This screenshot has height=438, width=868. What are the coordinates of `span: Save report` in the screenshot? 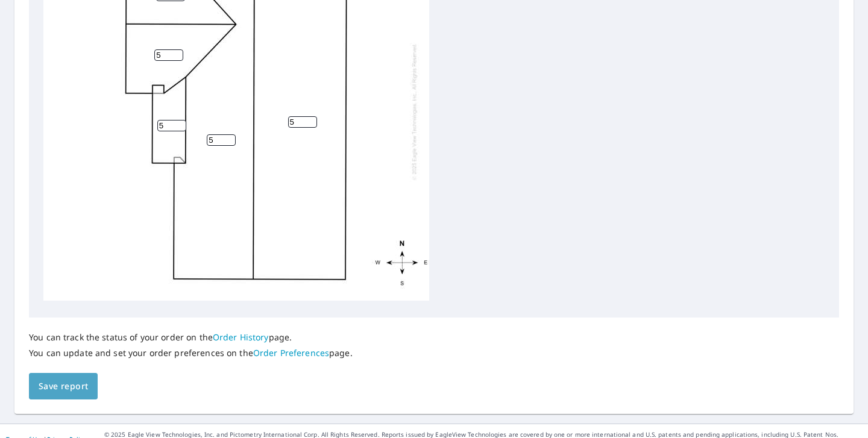 It's located at (63, 386).